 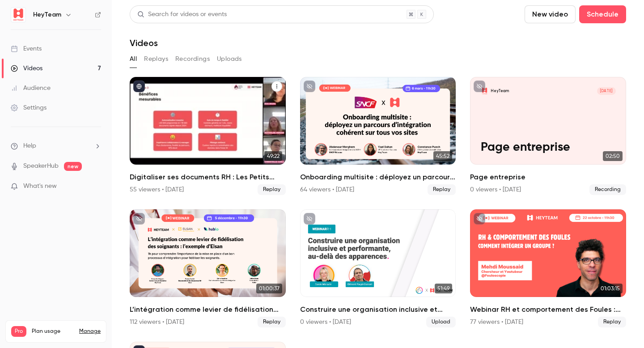 What do you see at coordinates (139, 87) in the screenshot?
I see `button: published` at bounding box center [139, 87].